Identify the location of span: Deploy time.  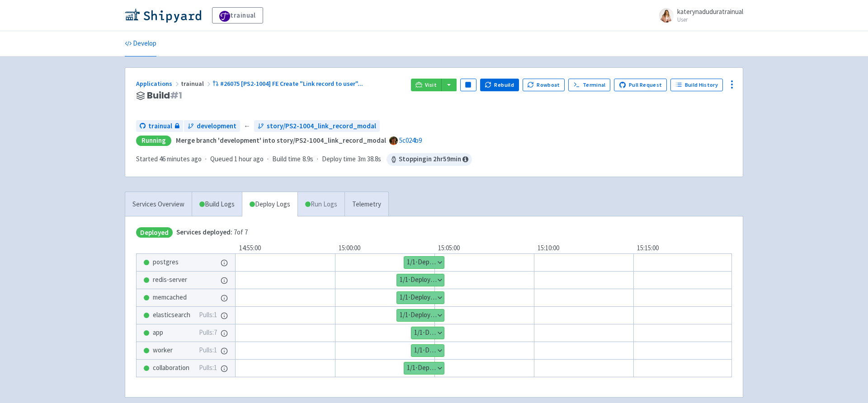
(339, 159).